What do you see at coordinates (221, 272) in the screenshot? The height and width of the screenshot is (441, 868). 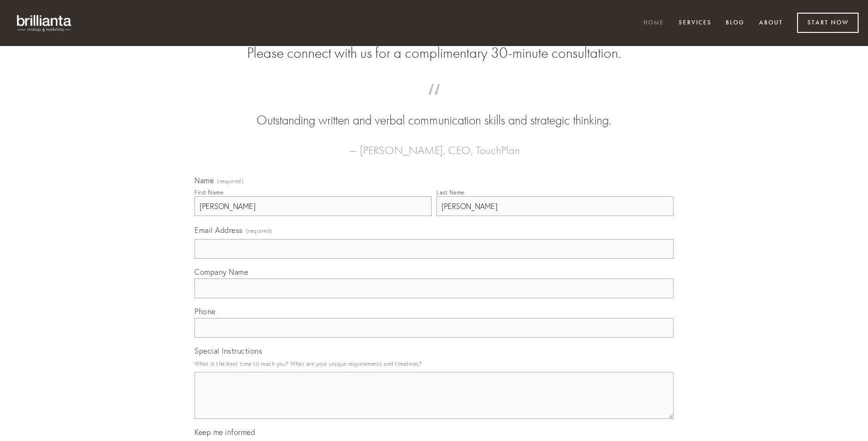 I see `span: Company Name` at bounding box center [221, 272].